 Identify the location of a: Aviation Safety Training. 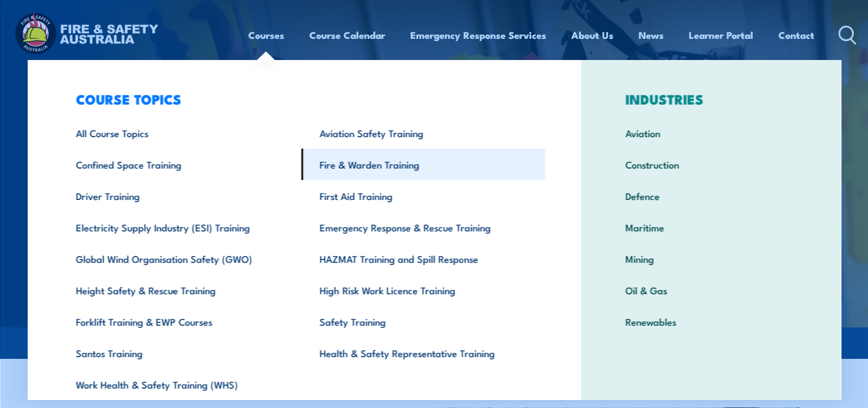
(423, 133).